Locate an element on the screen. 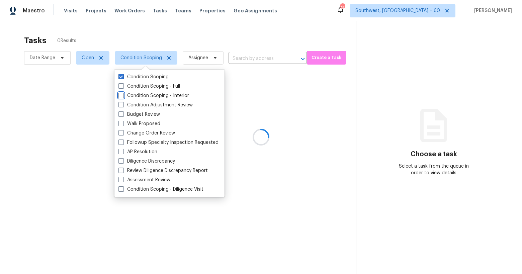 This screenshot has width=522, height=274. label: Assessment Review is located at coordinates (144, 180).